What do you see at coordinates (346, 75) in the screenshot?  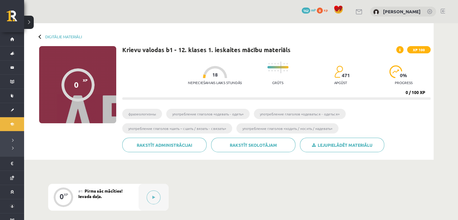 I see `span: 471` at bounding box center [346, 75].